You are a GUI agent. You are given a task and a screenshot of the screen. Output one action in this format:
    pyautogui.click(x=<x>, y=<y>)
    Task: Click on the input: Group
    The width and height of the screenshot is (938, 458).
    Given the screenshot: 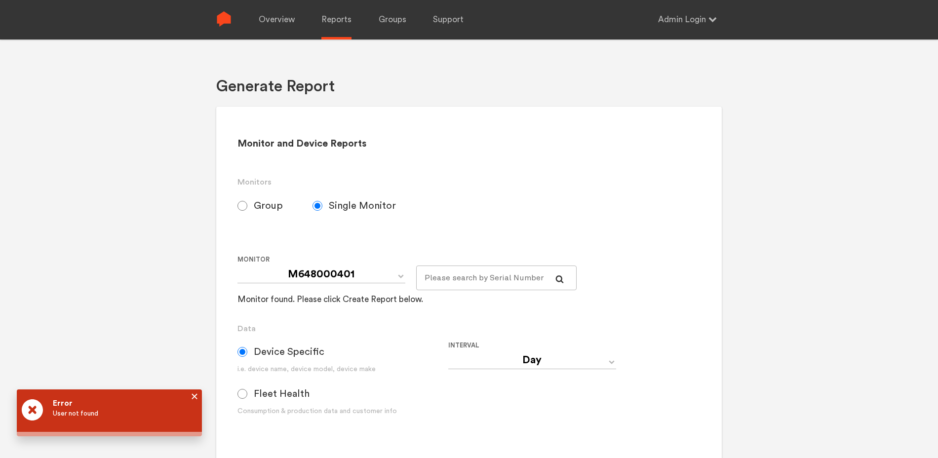 What is the action you would take?
    pyautogui.click(x=243, y=206)
    